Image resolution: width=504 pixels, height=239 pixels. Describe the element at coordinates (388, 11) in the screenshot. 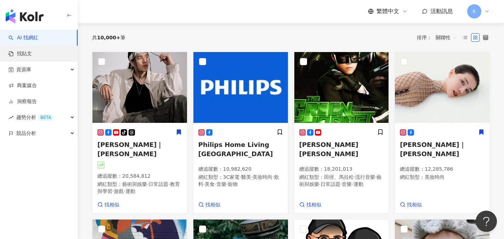

I see `span: 繁體中文` at that location.